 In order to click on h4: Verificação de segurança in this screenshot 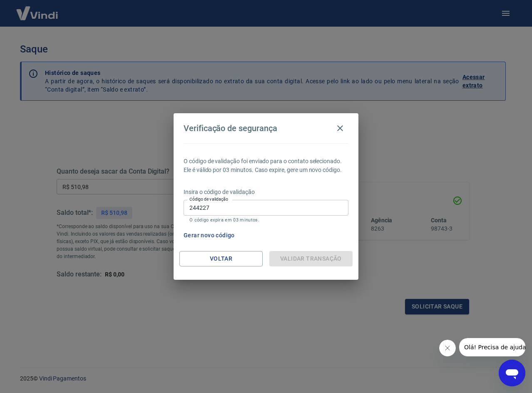, I will do `click(230, 128)`.